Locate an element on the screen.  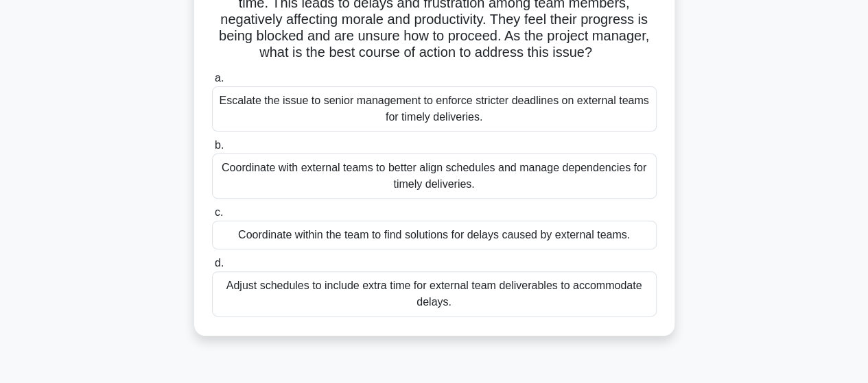
div: Adjust schedules to include extra time for external team deliverables to accommodate delays. is located at coordinates (434, 294).